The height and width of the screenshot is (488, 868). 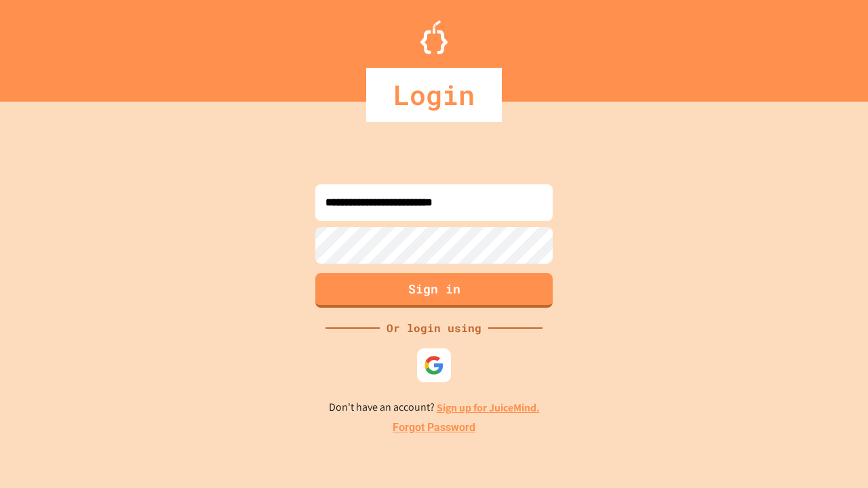 I want to click on p: Don't have an account?, so click(x=434, y=407).